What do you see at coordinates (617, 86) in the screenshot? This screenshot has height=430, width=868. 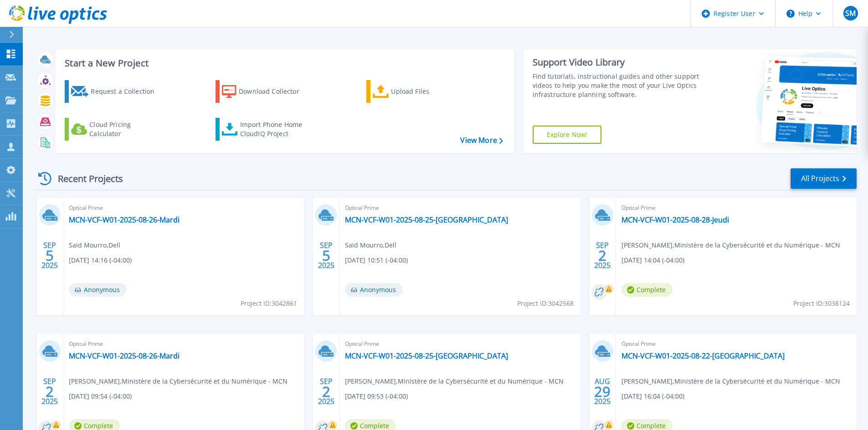 I see `div: Find tutorials, instructional guides and other support videos to help you make the most of your L...` at bounding box center [617, 86].